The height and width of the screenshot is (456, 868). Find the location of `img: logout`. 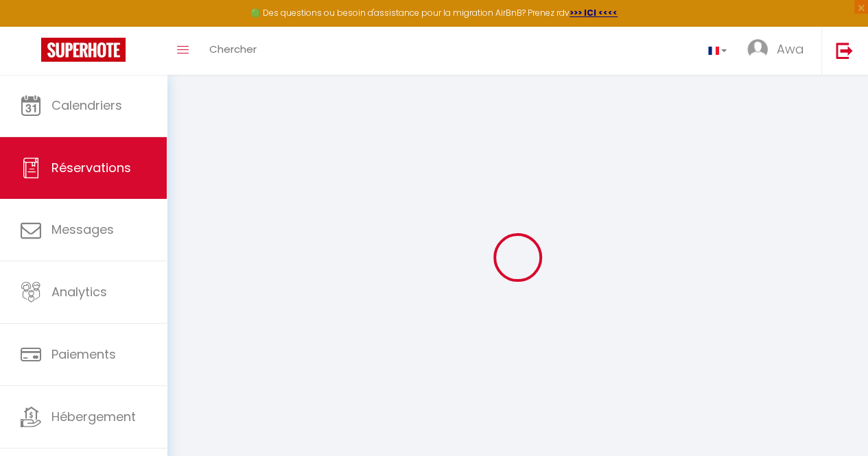

img: logout is located at coordinates (844, 50).